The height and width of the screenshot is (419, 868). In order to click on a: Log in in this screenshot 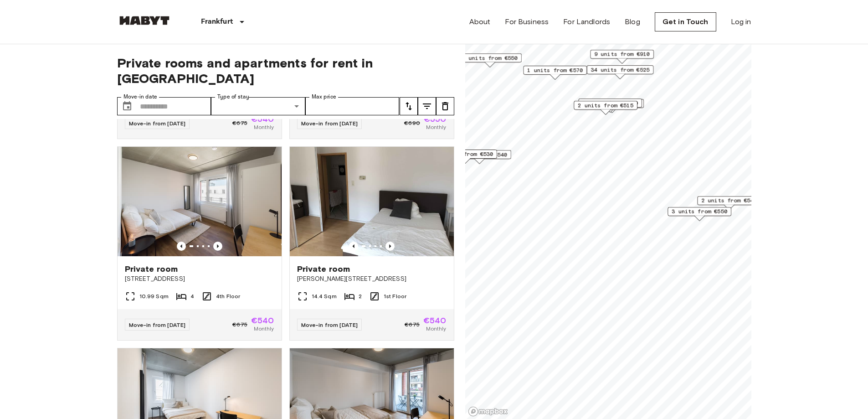, I will do `click(741, 22)`.